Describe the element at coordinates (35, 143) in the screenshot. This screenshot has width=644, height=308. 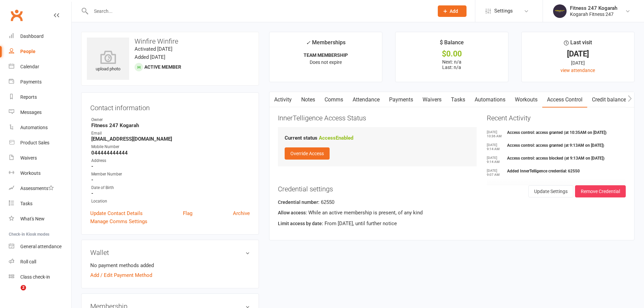
I see `div: Product Sales` at that location.